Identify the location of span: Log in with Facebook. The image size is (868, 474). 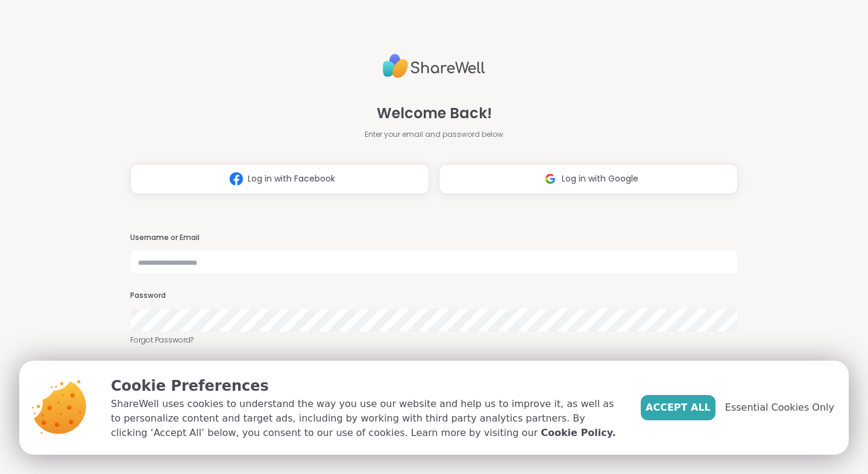
(291, 179).